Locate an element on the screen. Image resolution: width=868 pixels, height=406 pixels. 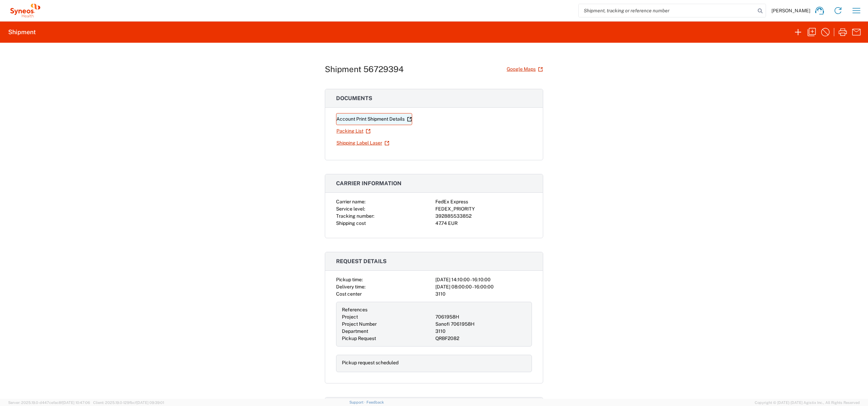
span: Client: 2025.19.0-129fbcf is located at coordinates (129, 402).